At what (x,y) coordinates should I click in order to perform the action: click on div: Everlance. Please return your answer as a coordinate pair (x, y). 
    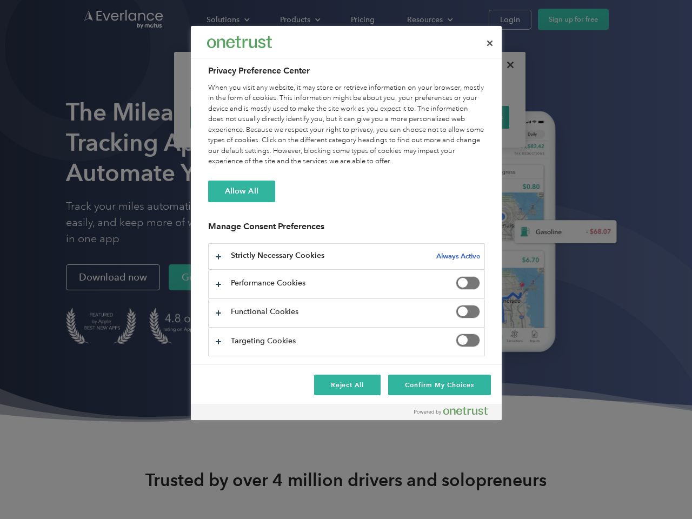
    Looking at the image, I should click on (240, 42).